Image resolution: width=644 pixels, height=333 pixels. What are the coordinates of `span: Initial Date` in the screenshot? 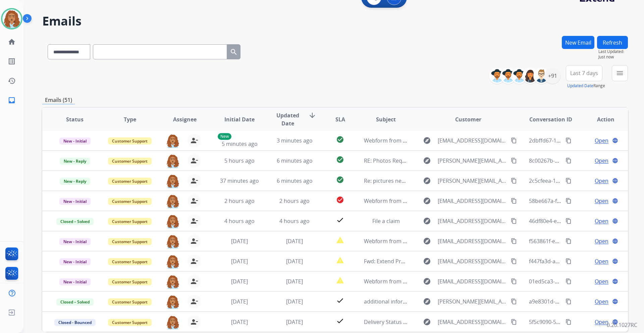 It's located at (239, 119).